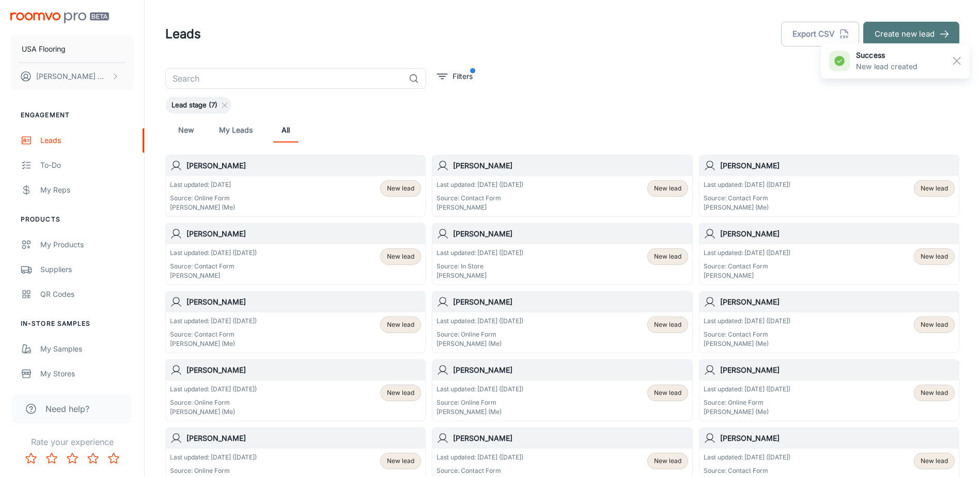  What do you see at coordinates (480, 267) in the screenshot?
I see `p: Source: In Store` at bounding box center [480, 267].